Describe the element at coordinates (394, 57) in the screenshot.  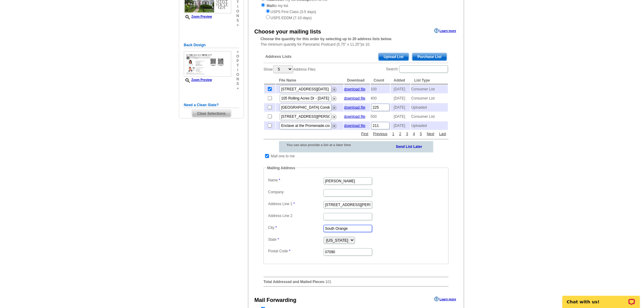
I see `span: Upload List` at that location.